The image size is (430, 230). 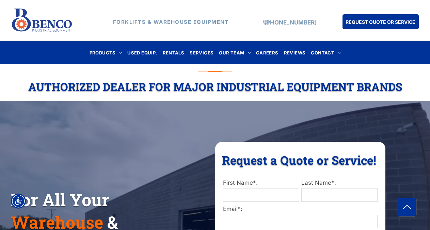 What do you see at coordinates (267, 52) in the screenshot?
I see `a: CAREERS` at bounding box center [267, 52].